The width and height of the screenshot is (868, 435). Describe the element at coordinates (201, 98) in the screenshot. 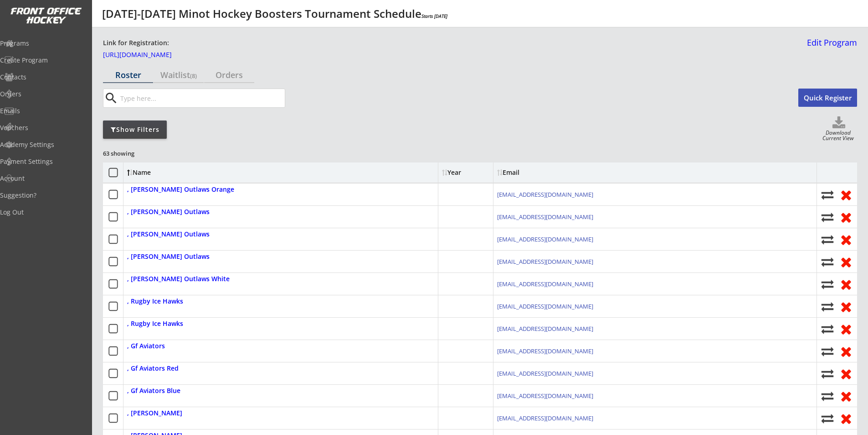

I see `input: Type here...` at that location.